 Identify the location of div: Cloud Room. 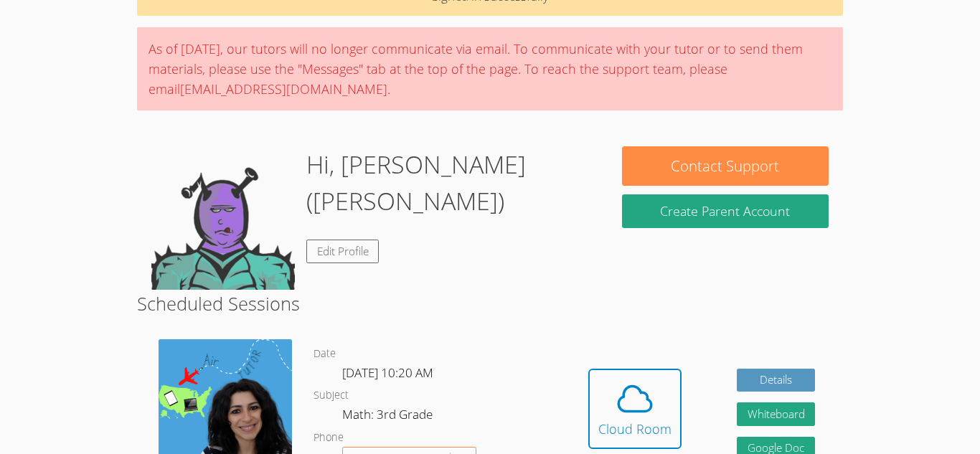
(635, 430).